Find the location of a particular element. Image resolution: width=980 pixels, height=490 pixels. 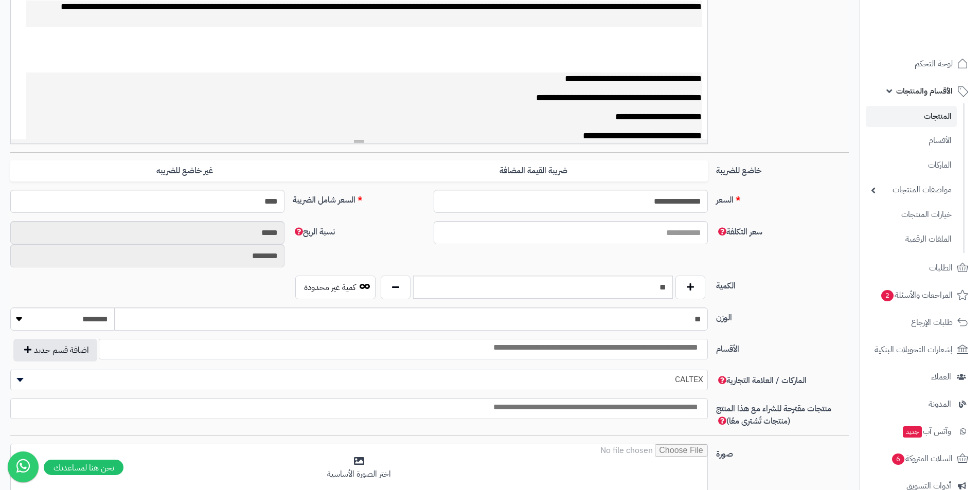

a: الملفات الرقمية is located at coordinates (911, 239).